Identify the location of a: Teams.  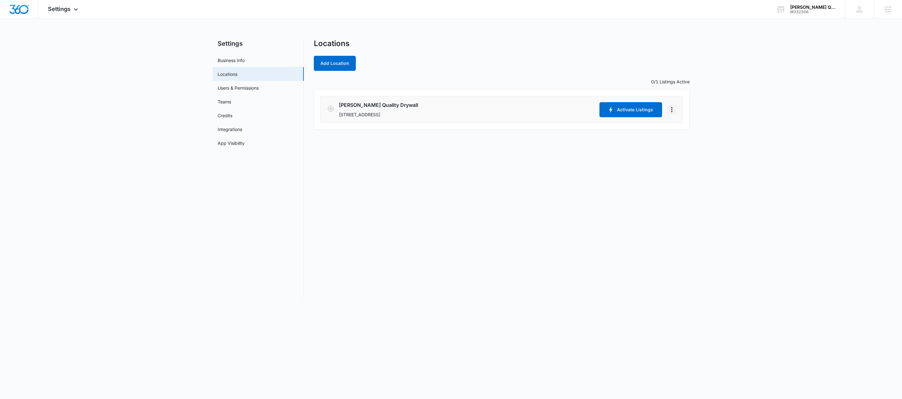
(224, 102).